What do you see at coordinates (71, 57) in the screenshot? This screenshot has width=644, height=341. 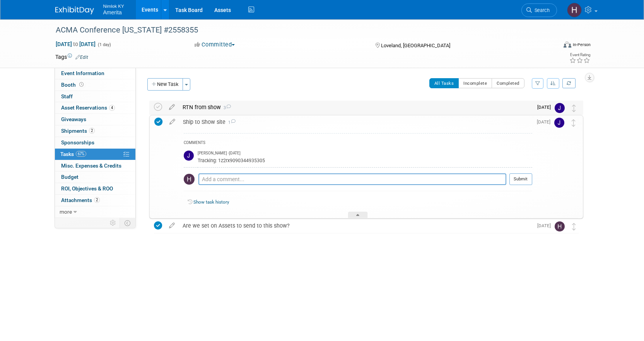 I see `td: Tags` at bounding box center [71, 57].